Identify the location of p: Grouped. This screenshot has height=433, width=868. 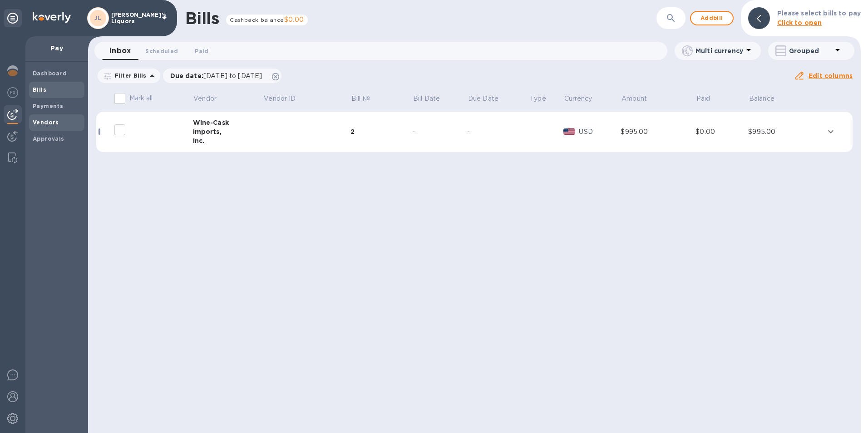
(810, 51).